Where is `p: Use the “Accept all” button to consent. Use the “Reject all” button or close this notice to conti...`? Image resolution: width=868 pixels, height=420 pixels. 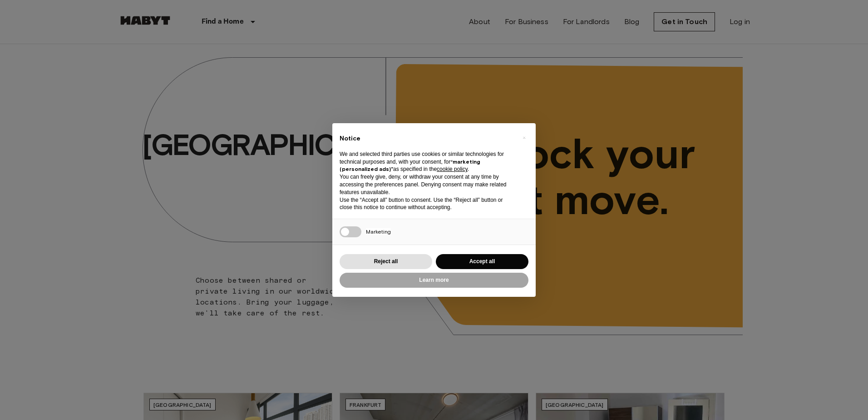 p: Use the “Accept all” button to consent. Use the “Reject all” button or close this notice to conti... is located at coordinates (427, 204).